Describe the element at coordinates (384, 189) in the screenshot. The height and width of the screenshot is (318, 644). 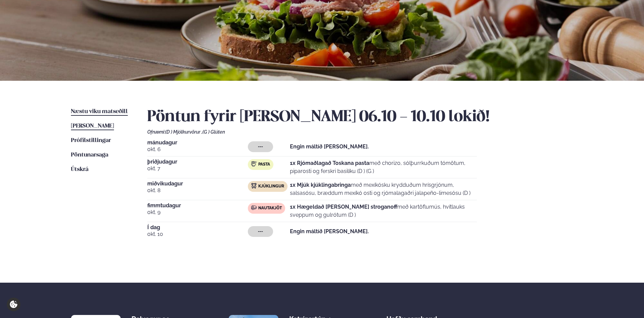
I see `p: með mexíkósku krydduðum hrísgrjónum, salsasósu, bræddum mexíkó osti og rjómalagaðri jalapeño-lime...` at that location.